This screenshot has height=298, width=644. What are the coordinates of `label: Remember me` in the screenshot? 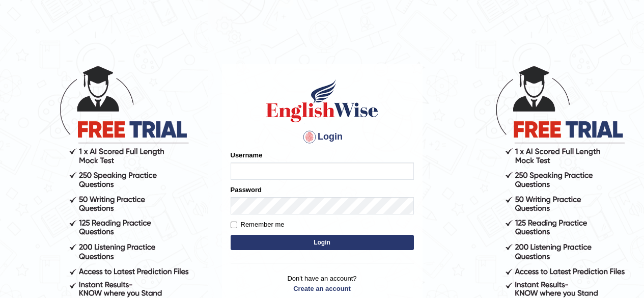 It's located at (257, 224).